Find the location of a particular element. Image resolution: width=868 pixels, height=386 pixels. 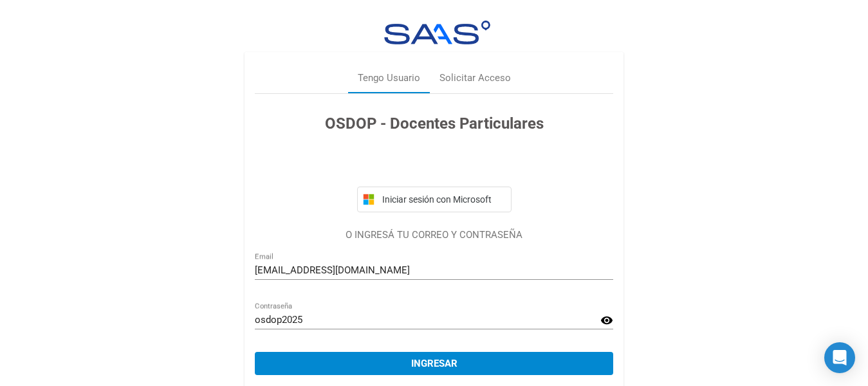

mat-icon: visibility is located at coordinates (607, 320).